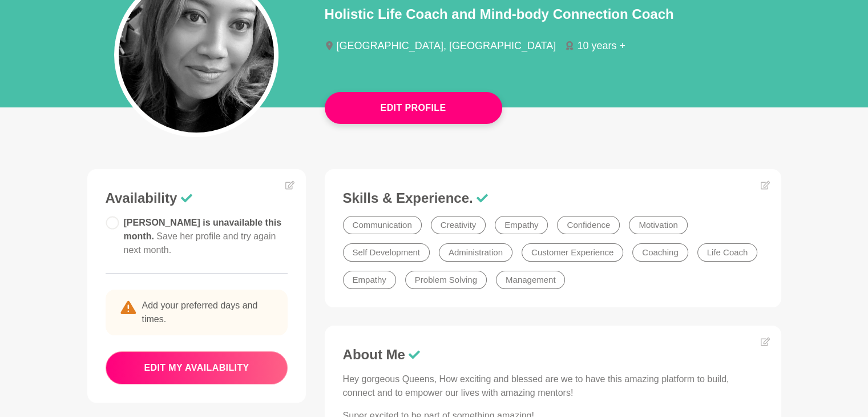 Image resolution: width=868 pixels, height=417 pixels. I want to click on p: Holistic Life Coach and Mind-body Connection Coach, so click(553, 14).